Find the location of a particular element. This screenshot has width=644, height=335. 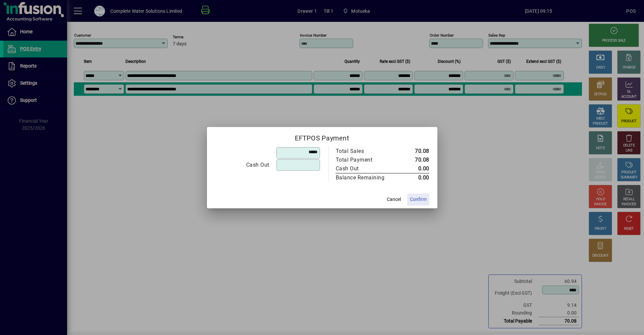

td: Total Payment is located at coordinates (367, 160).